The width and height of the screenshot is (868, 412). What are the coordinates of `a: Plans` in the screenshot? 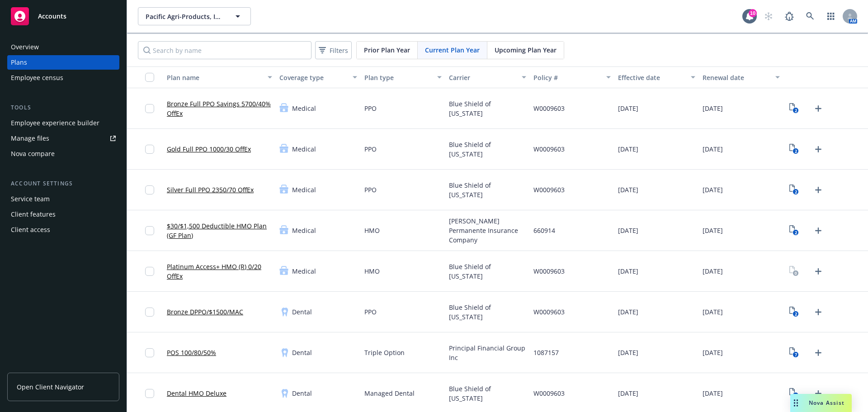 It's located at (63, 63).